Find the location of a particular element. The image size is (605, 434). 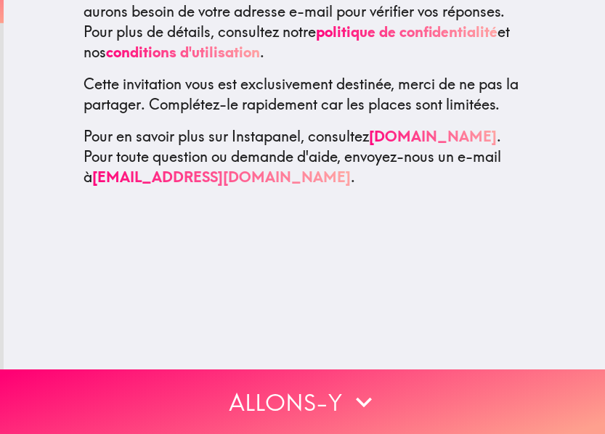

a: politique de confidentialité is located at coordinates (406, 31).